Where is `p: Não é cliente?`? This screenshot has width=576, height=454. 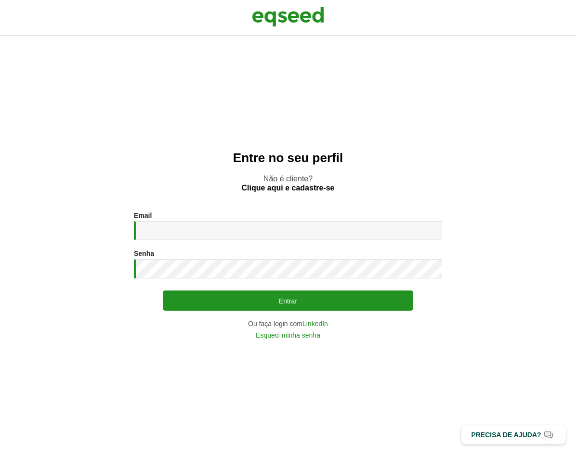 p: Não é cliente? is located at coordinates (288, 183).